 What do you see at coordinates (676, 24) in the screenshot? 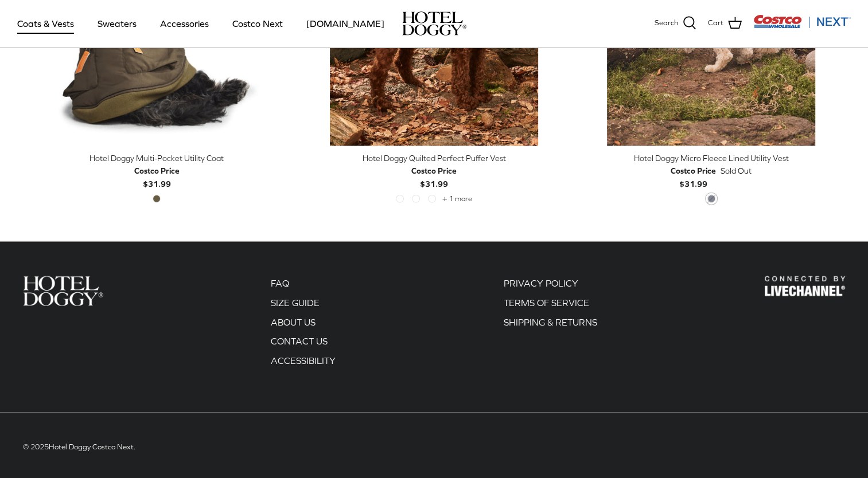
I see `a: Search` at bounding box center [676, 24].